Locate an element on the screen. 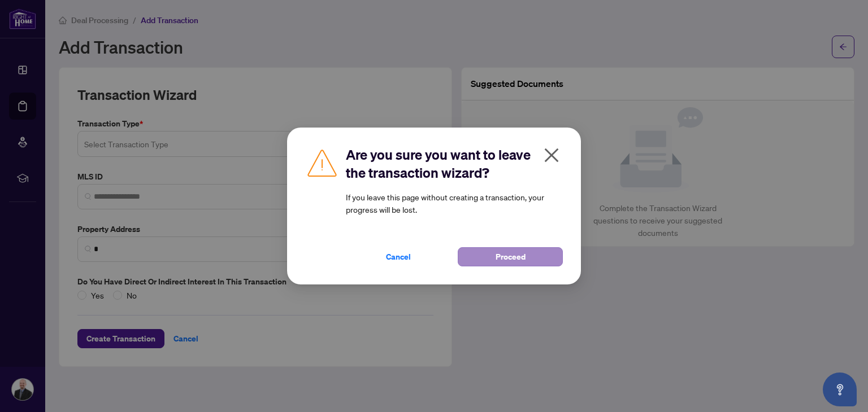 Image resolution: width=868 pixels, height=412 pixels. span: Proceed is located at coordinates (510, 257).